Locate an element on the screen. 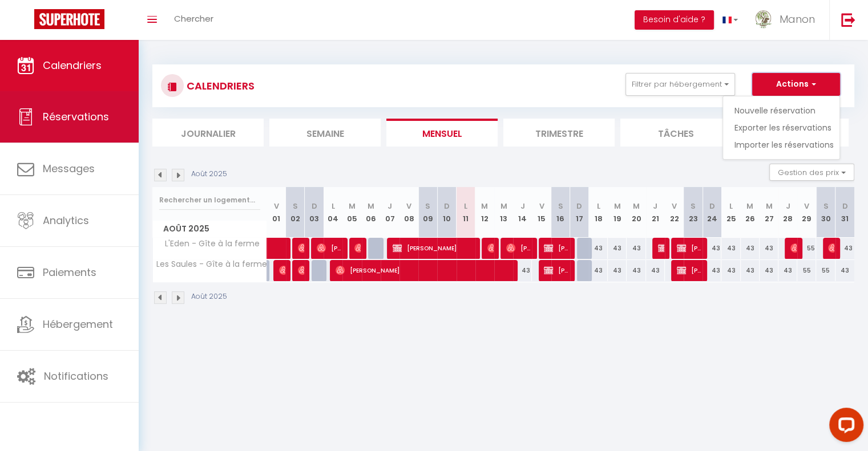  th: 31 is located at coordinates (845, 212).